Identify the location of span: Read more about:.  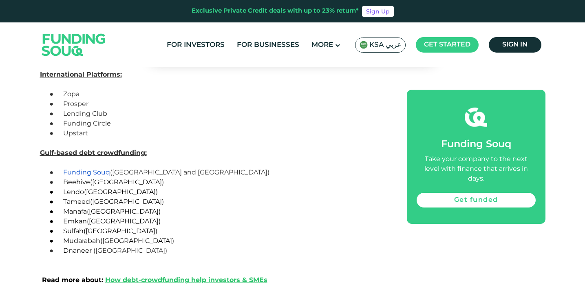
(73, 280).